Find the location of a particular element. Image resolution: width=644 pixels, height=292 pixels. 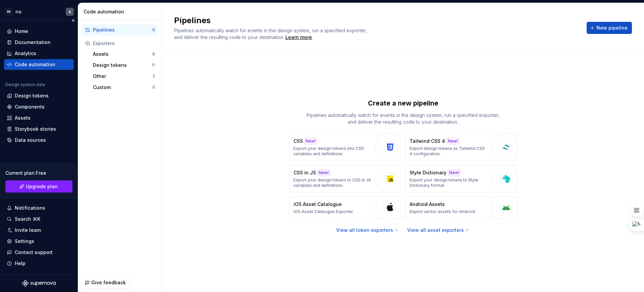

button: Android AssetsExport vector assets for Android is located at coordinates (461, 208).